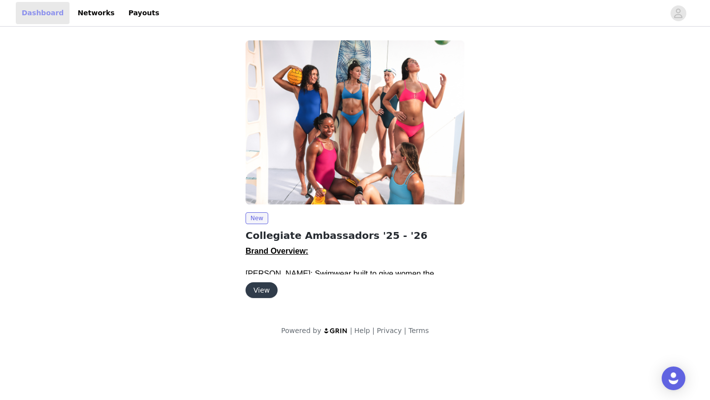 This screenshot has width=710, height=400. What do you see at coordinates (418, 331) in the screenshot?
I see `a: Terms` at bounding box center [418, 331].